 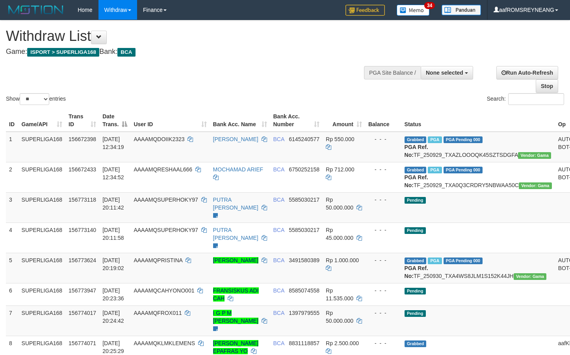 What do you see at coordinates (304, 139) in the screenshot?
I see `span: Copy 6145240577 to clipboard` at bounding box center [304, 139].